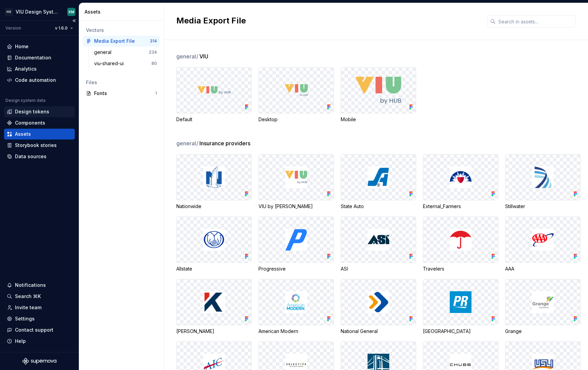  Describe the element at coordinates (156, 94) in the screenshot. I see `div: 1` at that location.